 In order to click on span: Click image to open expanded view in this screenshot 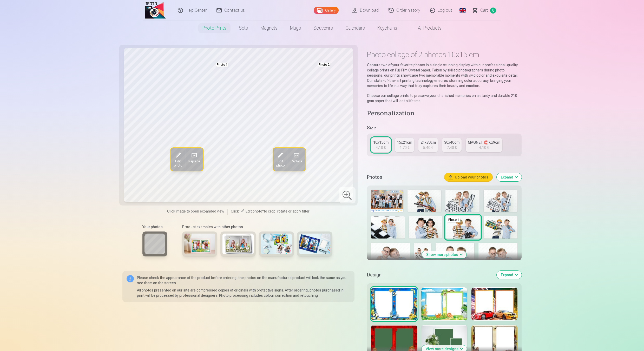, I will do `click(196, 211)`.